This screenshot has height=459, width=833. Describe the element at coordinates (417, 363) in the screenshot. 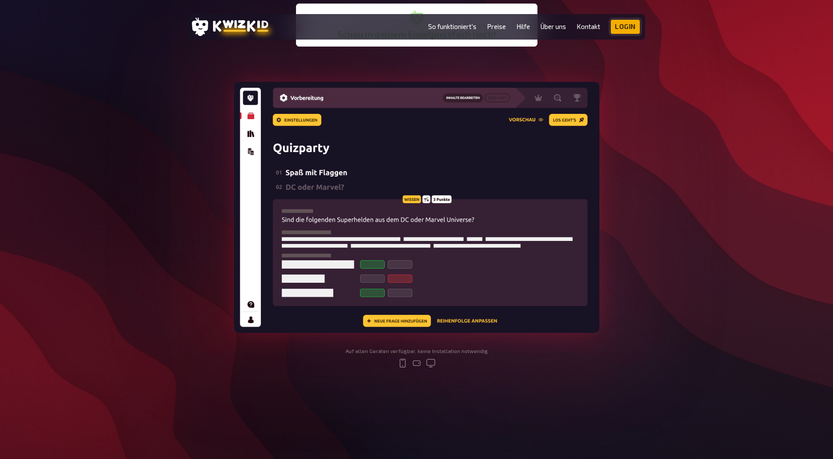

I see `svg: tablet` at that location.